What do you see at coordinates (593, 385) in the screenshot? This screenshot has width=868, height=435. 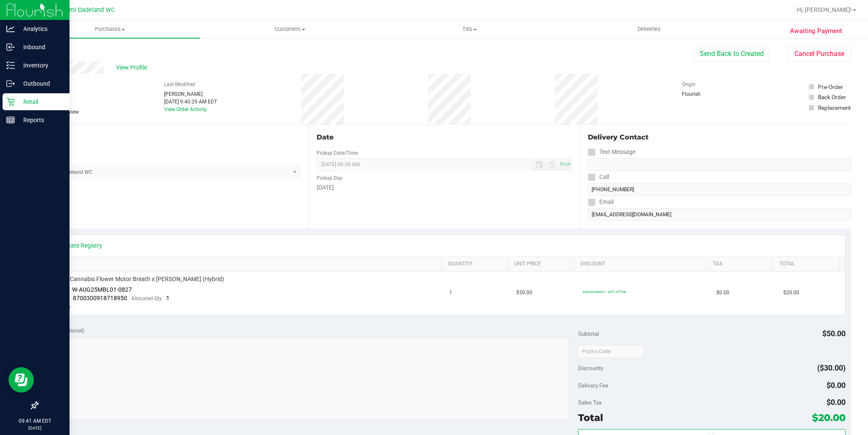 I see `span: Delivery Fee` at bounding box center [593, 385].